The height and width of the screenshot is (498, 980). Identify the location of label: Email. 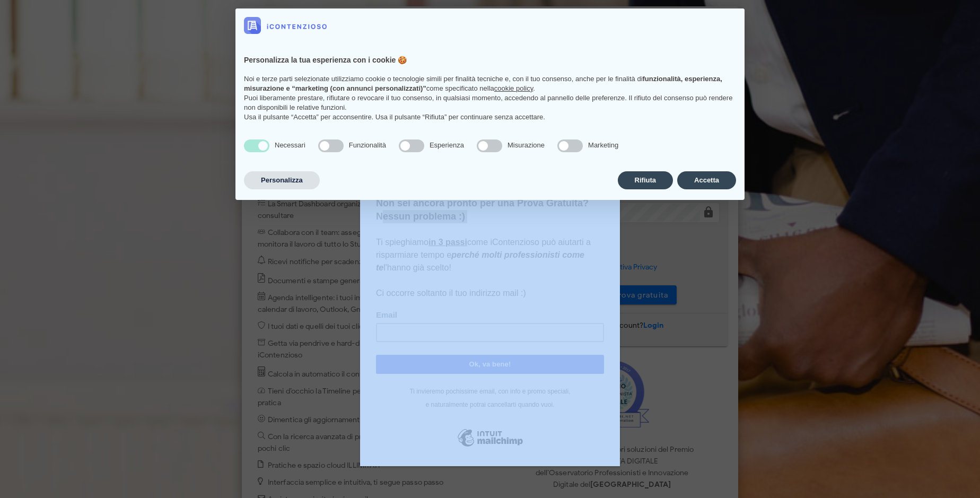
(130, 242).